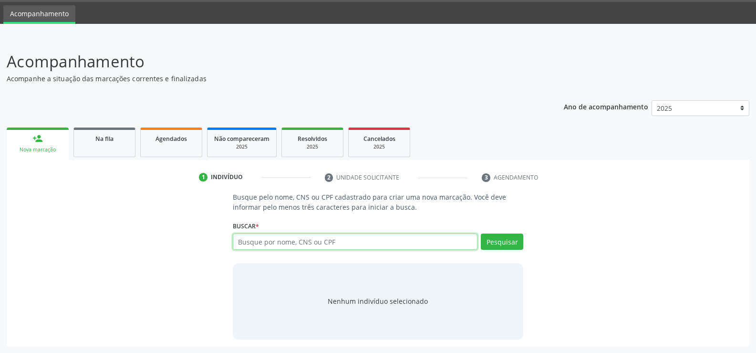 Image resolution: width=756 pixels, height=353 pixels. Describe the element at coordinates (38, 138) in the screenshot. I see `div: person_add` at that location.